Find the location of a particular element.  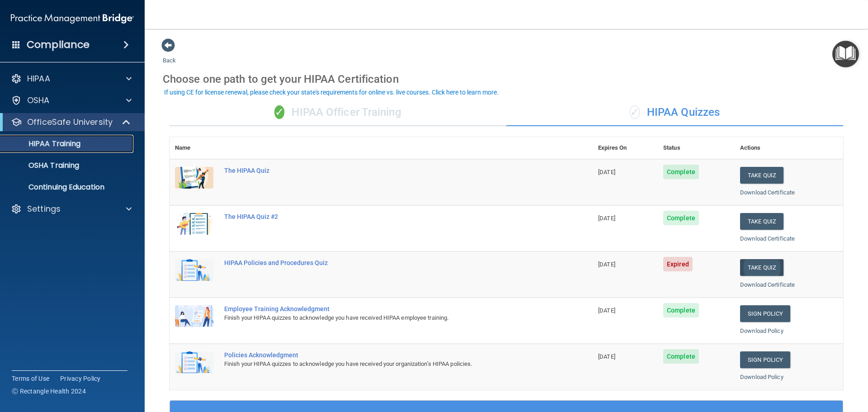

div: The HIPAA Quiz #2 is located at coordinates (386, 217).